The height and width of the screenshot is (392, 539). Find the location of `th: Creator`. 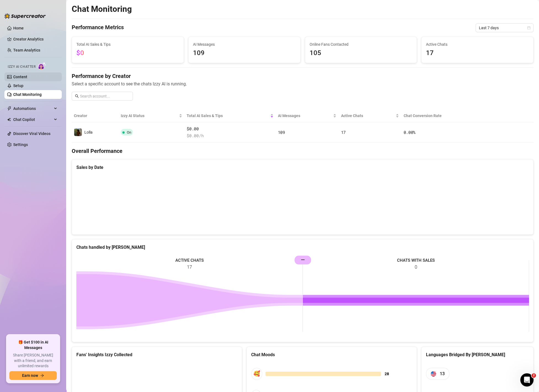

th: Creator is located at coordinates (95, 116).